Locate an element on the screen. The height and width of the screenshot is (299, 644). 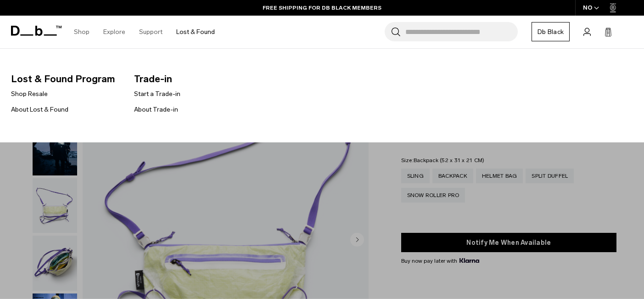
span: Trade-in is located at coordinates (188, 79).